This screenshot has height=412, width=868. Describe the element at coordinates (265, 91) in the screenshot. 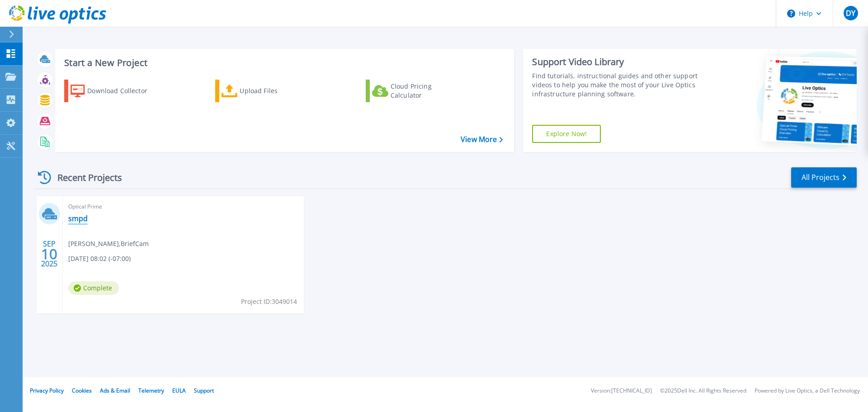

I see `a: Upload Files` at that location.